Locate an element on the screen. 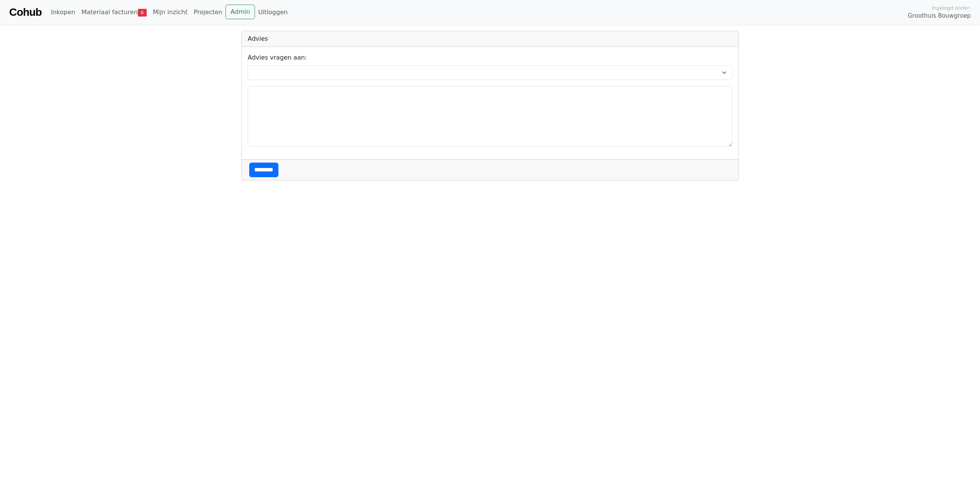 This screenshot has height=492, width=980. a: Inkopen is located at coordinates (62, 12).